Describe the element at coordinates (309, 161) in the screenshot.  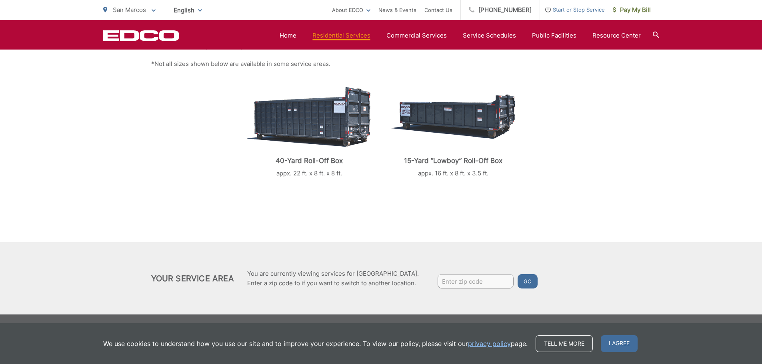
I see `p: 40-Yard Roll-Off Box` at that location.